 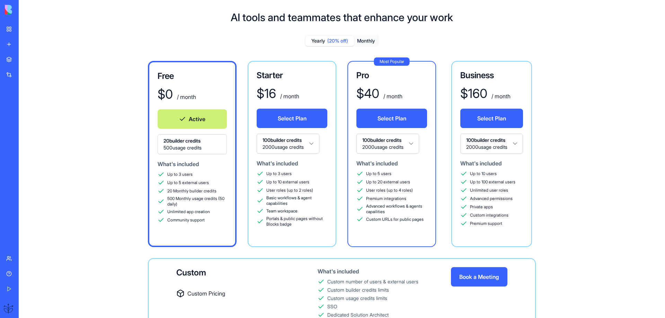 What do you see at coordinates (388, 182) in the screenshot?
I see `span: Up to 20 external users` at bounding box center [388, 182].